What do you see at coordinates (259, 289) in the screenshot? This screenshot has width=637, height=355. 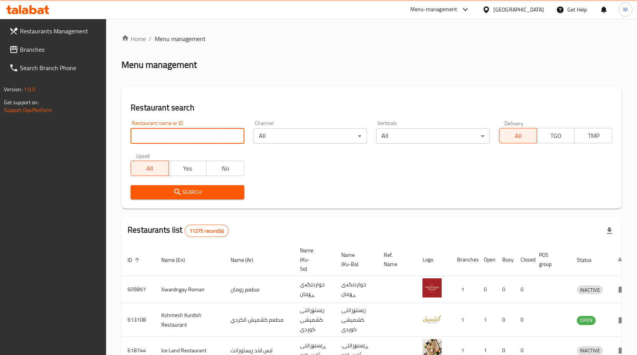 I see `td: مطعم رومان` at bounding box center [259, 289].